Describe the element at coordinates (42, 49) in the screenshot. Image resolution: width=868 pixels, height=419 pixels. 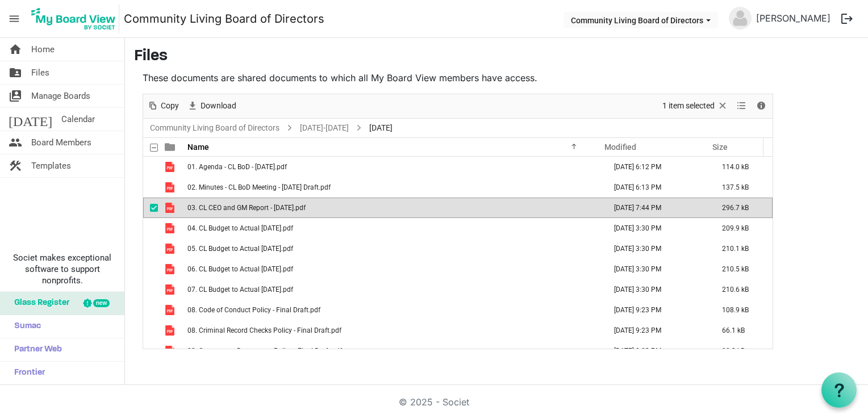
I see `span: Home` at that location.